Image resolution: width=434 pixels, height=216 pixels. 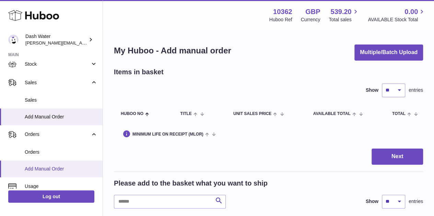 What do you see at coordinates (51, 197) in the screenshot?
I see `a: Log out` at bounding box center [51, 197].